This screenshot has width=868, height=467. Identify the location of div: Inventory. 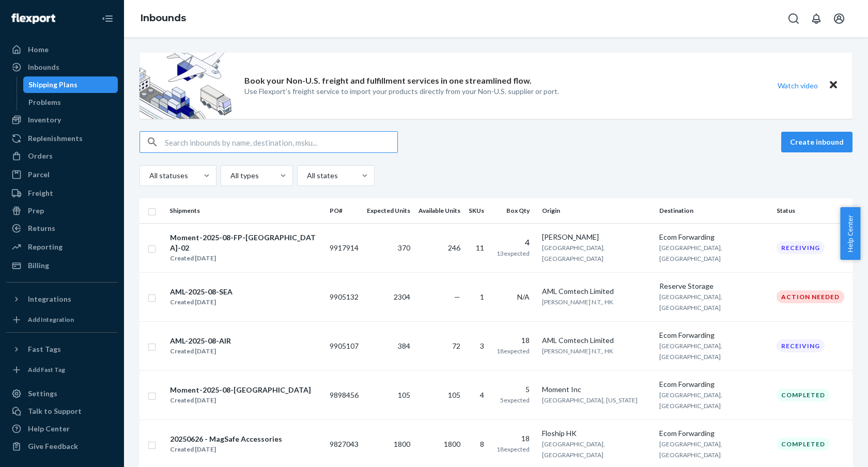
(44, 120).